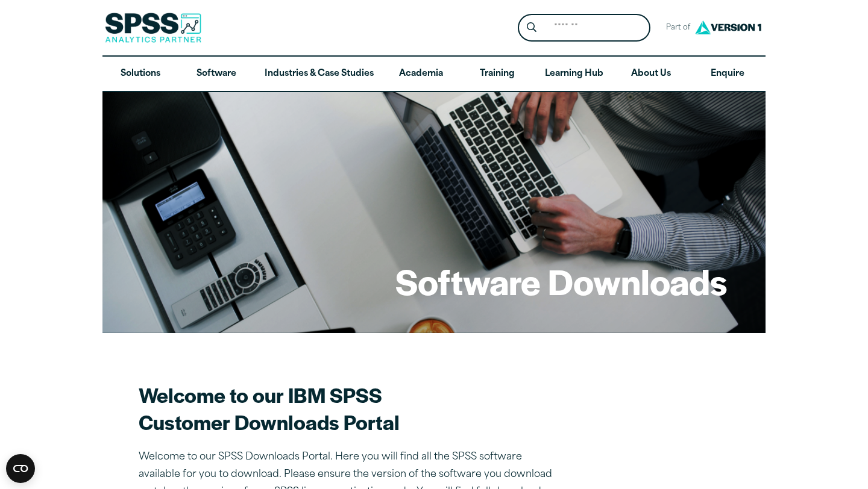 This screenshot has height=489, width=868. Describe the element at coordinates (584, 28) in the screenshot. I see `form: Site Header Search Form` at that location.